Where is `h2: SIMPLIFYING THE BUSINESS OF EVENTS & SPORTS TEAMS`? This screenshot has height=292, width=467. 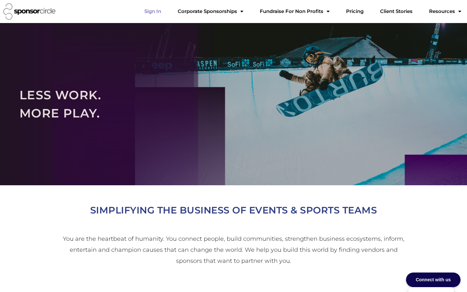 h2: SIMPLIFYING THE BUSINESS OF EVENTS & SPORTS TEAMS is located at coordinates (233, 210).